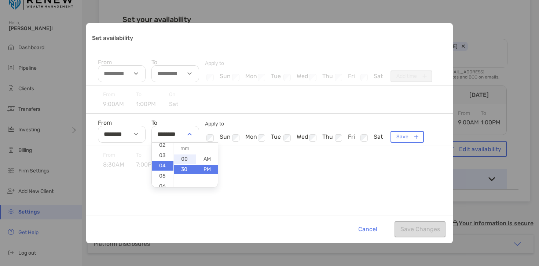  What do you see at coordinates (162, 186) in the screenshot?
I see `li: 06` at bounding box center [162, 186].